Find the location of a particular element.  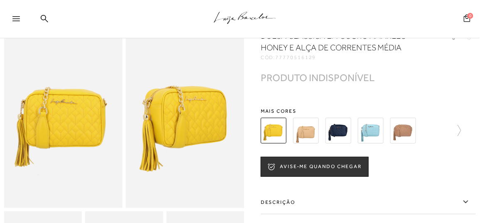

span: 0 is located at coordinates (471, 16).